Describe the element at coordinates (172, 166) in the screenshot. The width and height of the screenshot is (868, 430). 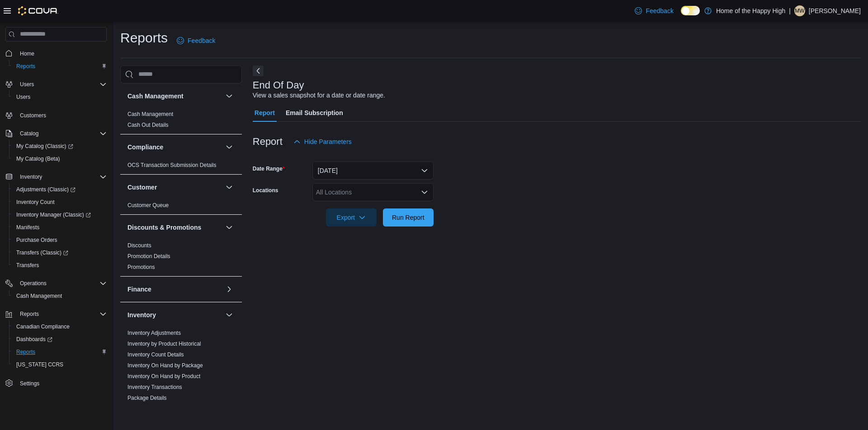
I see `a: OCS Transaction Submission Details` at that location.